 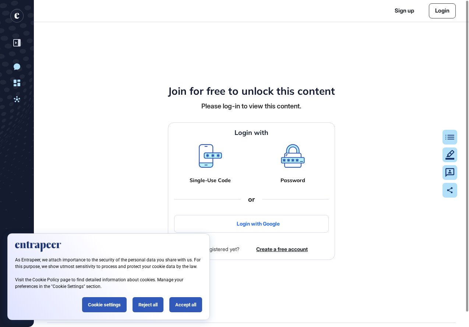 I want to click on div: Single-Use Code, so click(x=210, y=180).